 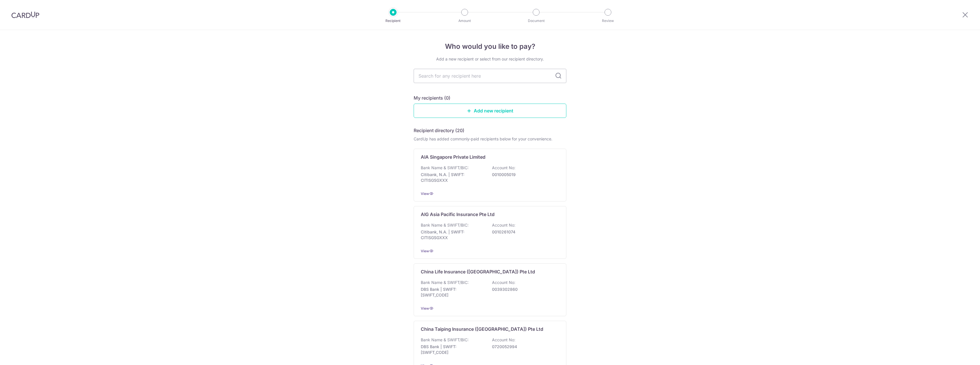 I want to click on img: CardUp, so click(x=25, y=15).